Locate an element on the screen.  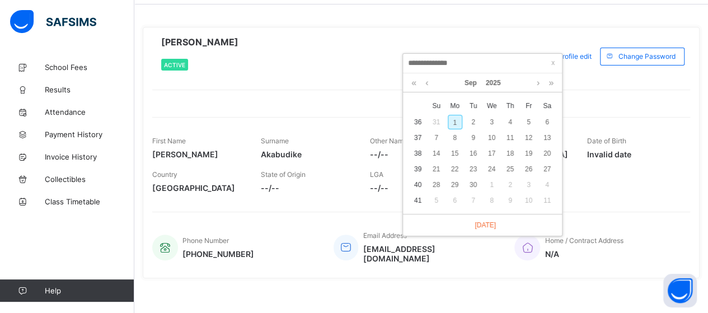
div: 3 is located at coordinates (492, 122).